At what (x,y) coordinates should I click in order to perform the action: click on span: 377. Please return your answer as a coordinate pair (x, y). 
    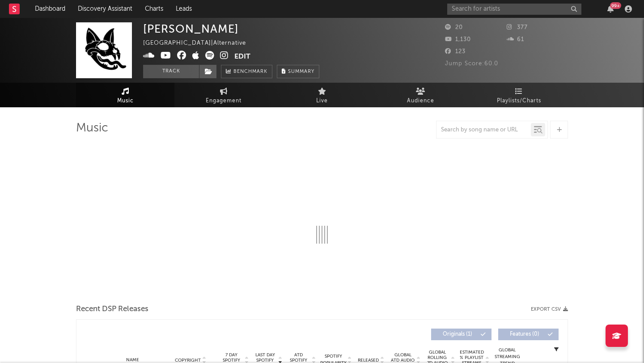
    Looking at the image, I should click on (517, 27).